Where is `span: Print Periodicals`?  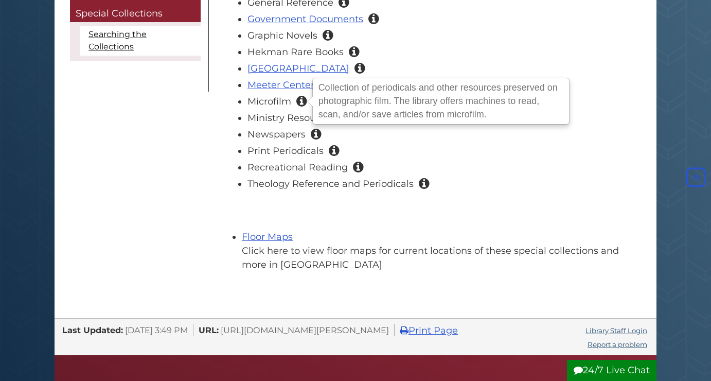 span: Print Periodicals is located at coordinates (286, 151).